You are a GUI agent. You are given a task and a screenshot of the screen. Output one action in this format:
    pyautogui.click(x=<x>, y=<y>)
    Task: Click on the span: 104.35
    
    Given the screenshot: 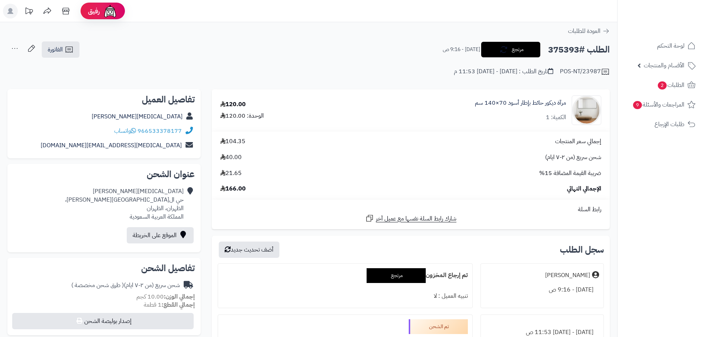 What is the action you would take?
    pyautogui.click(x=233, y=141)
    